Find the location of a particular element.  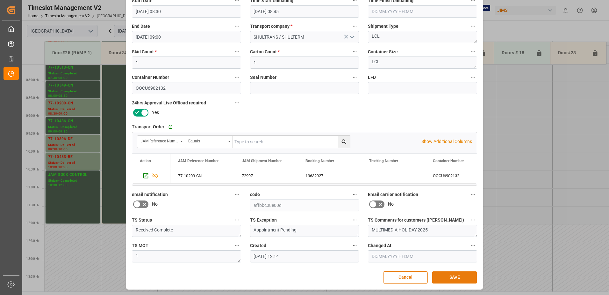

span: Transport company is located at coordinates (271, 26).